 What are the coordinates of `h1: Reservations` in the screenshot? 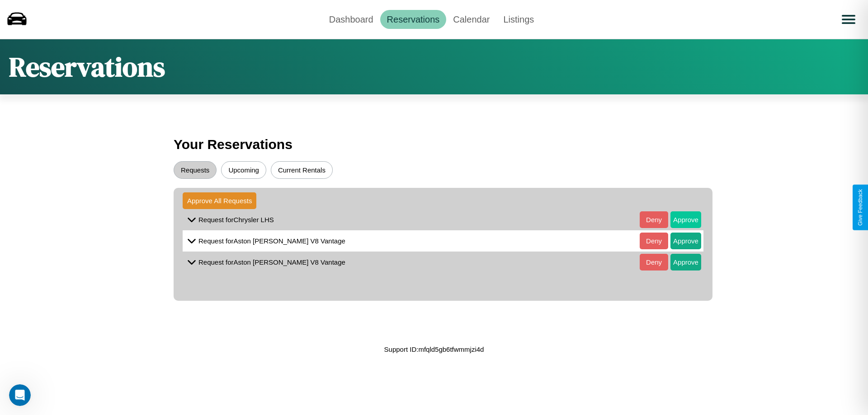 It's located at (87, 67).